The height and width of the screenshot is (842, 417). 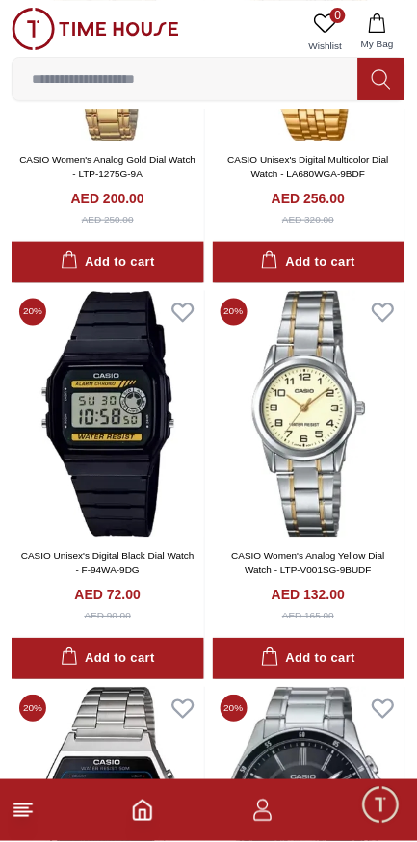 What do you see at coordinates (143, 811) in the screenshot?
I see `a: Home` at bounding box center [143, 811].